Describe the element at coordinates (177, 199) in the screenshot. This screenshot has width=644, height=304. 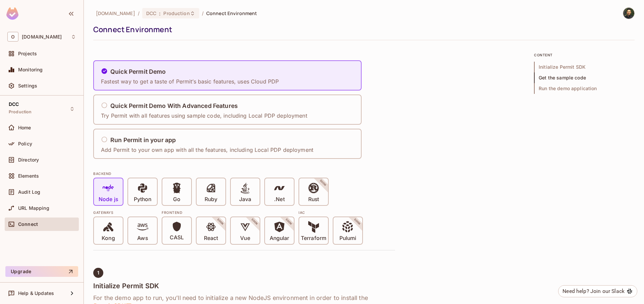
I see `p: Go` at that location.